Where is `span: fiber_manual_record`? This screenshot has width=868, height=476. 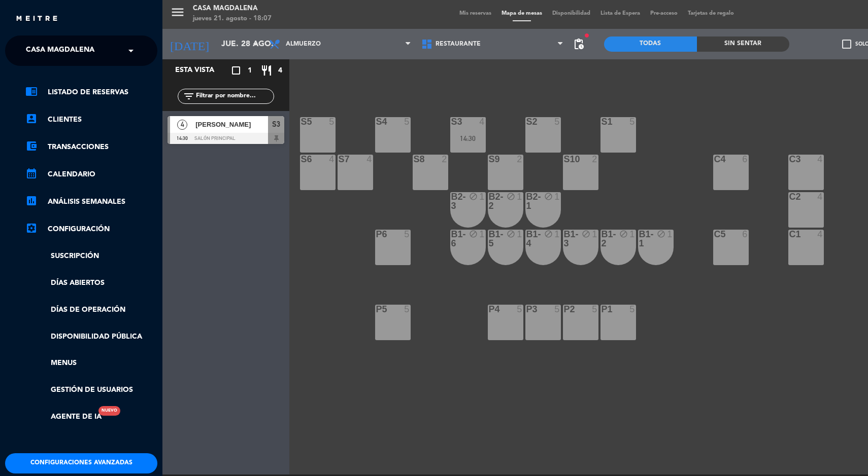 span: fiber_manual_record is located at coordinates (587, 36).